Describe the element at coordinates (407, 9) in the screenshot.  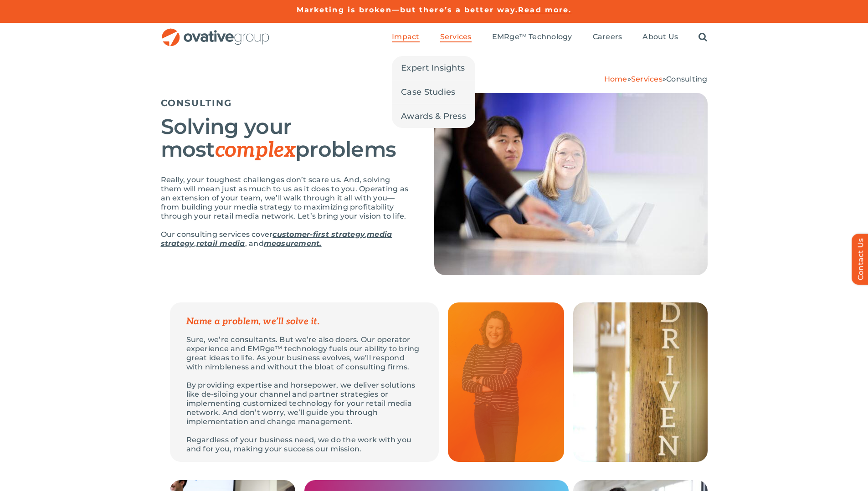
I see `a: Marketing is broken—but there’s a better way.` at that location.